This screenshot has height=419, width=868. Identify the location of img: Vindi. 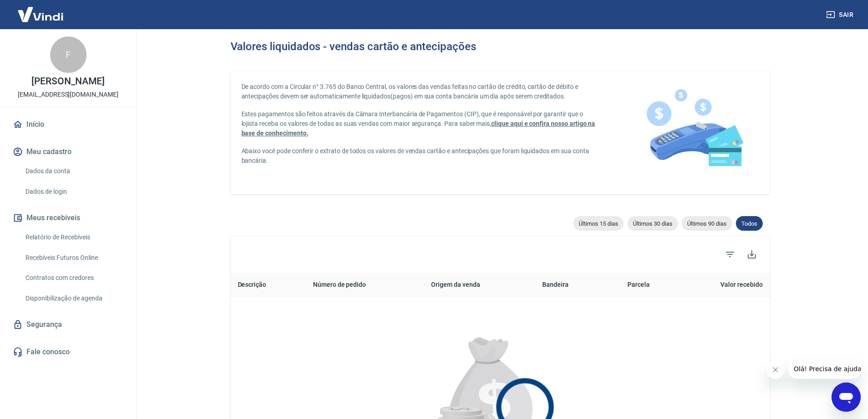
(40, 14).